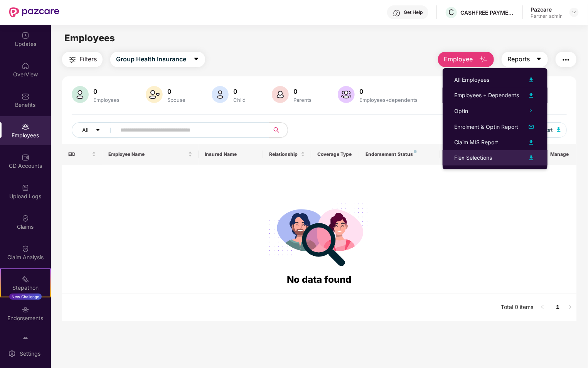 The width and height of the screenshot is (588, 368). I want to click on span: Employees, so click(89, 38).